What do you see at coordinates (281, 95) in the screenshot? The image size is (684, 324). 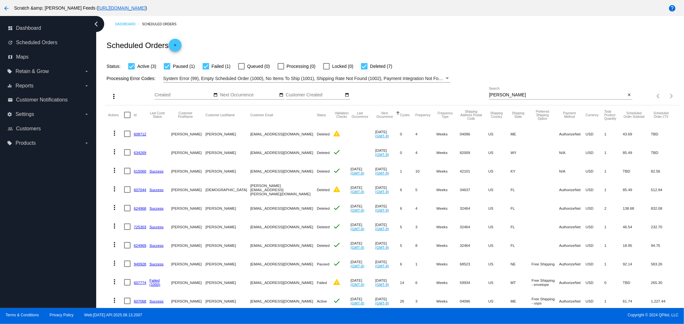 I see `mat-icon: date_range` at bounding box center [281, 95].